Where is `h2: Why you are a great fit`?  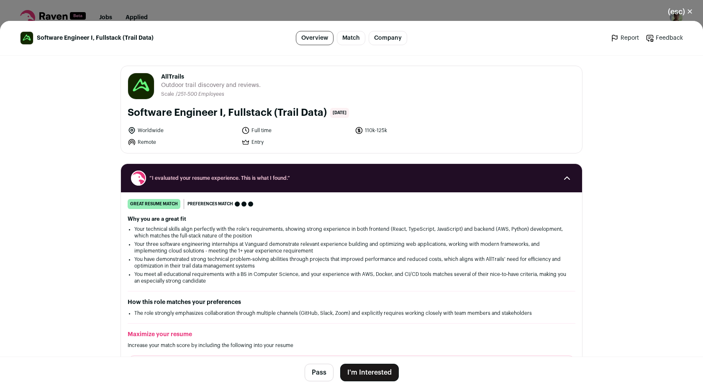 h2: Why you are a great fit is located at coordinates (352, 219).